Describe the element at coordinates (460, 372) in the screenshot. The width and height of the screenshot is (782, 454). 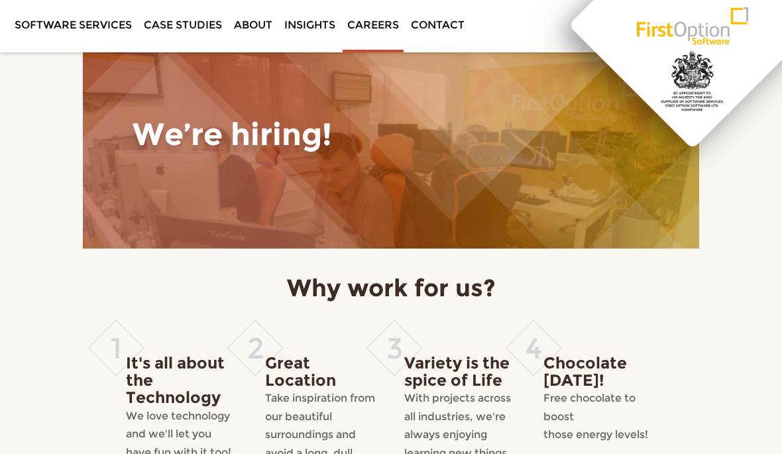
I see `h4: Variety is the spice of Life` at that location.